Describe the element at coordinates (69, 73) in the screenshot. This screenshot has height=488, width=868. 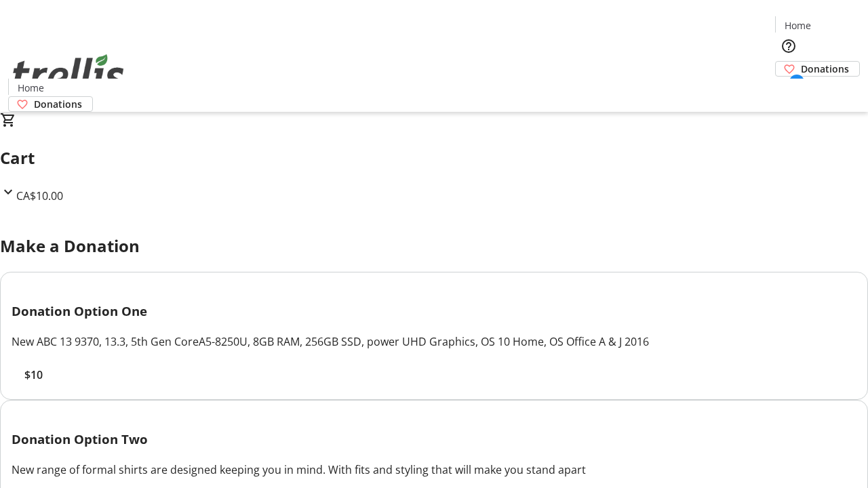
I see `img: Orient E2E Organization g2iJuyIYjG's Logo` at that location.